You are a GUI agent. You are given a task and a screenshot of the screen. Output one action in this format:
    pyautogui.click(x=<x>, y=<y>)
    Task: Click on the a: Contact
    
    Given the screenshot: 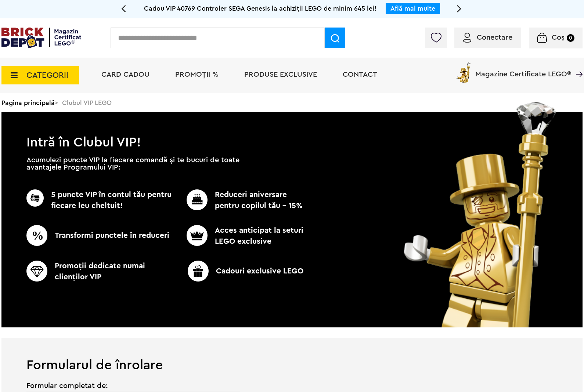 What is the action you would take?
    pyautogui.click(x=360, y=74)
    